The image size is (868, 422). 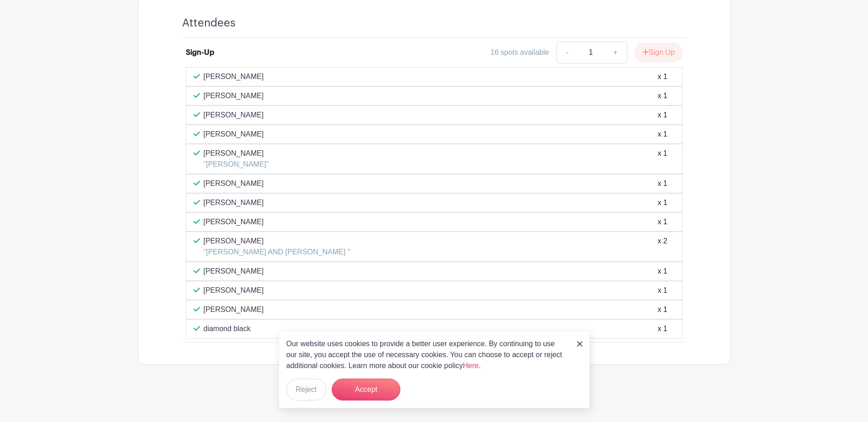 What do you see at coordinates (427, 355) in the screenshot?
I see `p: Our website uses cookies to provide a better user experience. By continuing to use our site, you ...` at bounding box center [427, 355].